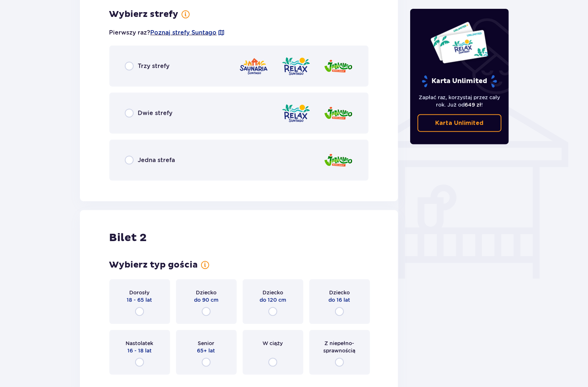 Image resolution: width=588 pixels, height=387 pixels. Describe the element at coordinates (156, 113) in the screenshot. I see `span: Dwie strefy` at that location.